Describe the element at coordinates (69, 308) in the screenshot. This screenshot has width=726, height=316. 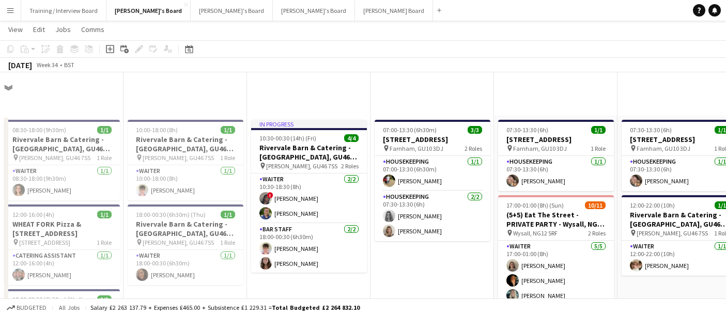
I see `span: All jobs` at that location.